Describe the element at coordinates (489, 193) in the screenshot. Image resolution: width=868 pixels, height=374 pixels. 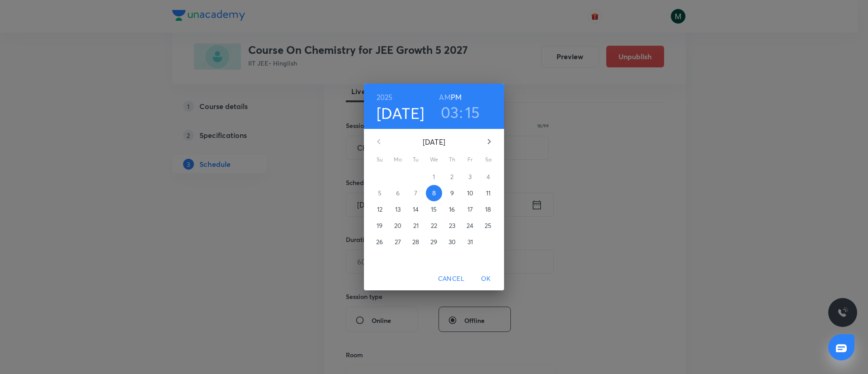
I see `p: 11` at that location.